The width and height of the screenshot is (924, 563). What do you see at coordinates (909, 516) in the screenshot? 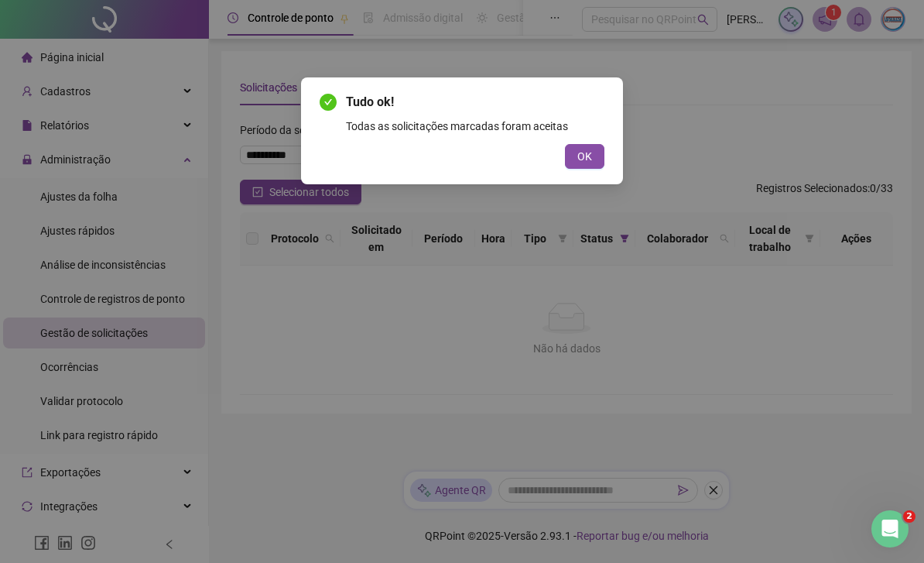
I see `span: 2` at bounding box center [909, 516].